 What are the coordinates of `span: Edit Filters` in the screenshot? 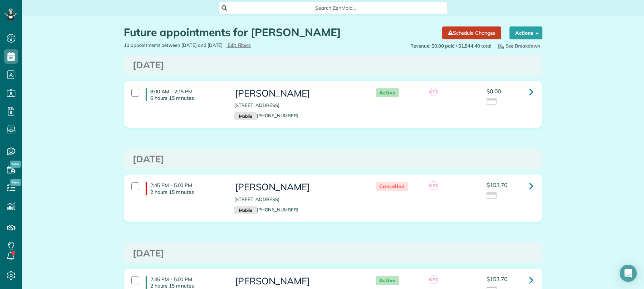 It's located at (239, 45).